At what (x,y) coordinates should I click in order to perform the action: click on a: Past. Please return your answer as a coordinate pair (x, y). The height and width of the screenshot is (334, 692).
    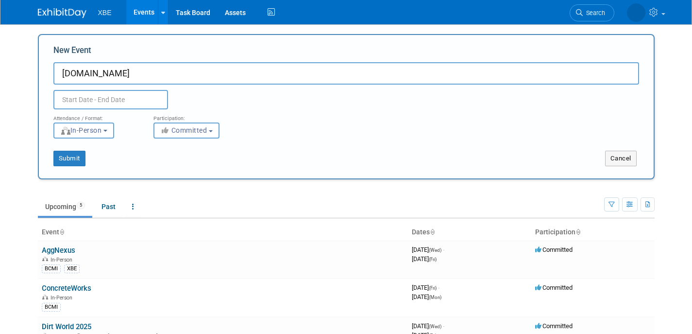
    Looking at the image, I should click on (108, 206).